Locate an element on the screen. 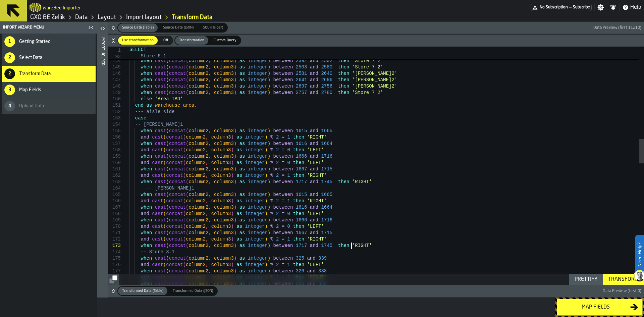 This screenshot has height=317, width=644. span: --- aisle side is located at coordinates (155, 112).